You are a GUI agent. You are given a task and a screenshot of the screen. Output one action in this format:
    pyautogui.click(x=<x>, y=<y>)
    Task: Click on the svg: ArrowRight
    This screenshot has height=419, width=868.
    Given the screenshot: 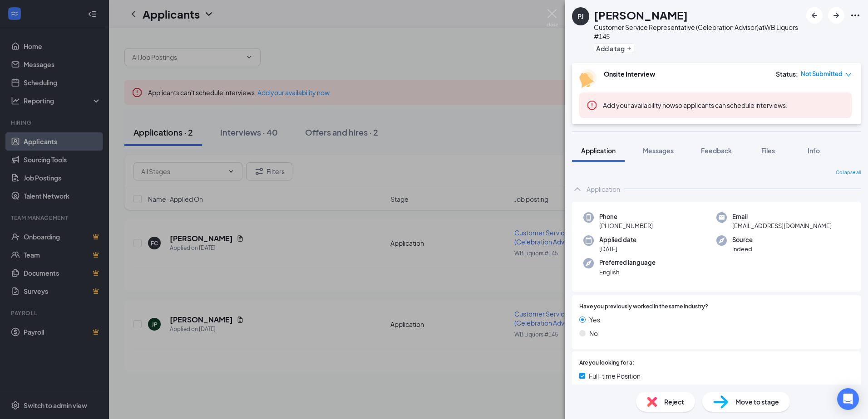 What is the action you would take?
    pyautogui.click(x=836, y=15)
    